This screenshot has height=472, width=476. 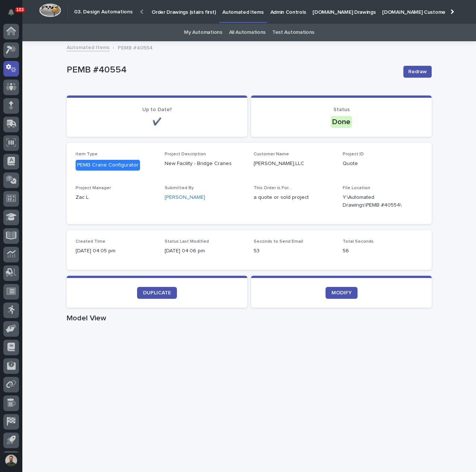 I want to click on h1: Model View, so click(x=249, y=318).